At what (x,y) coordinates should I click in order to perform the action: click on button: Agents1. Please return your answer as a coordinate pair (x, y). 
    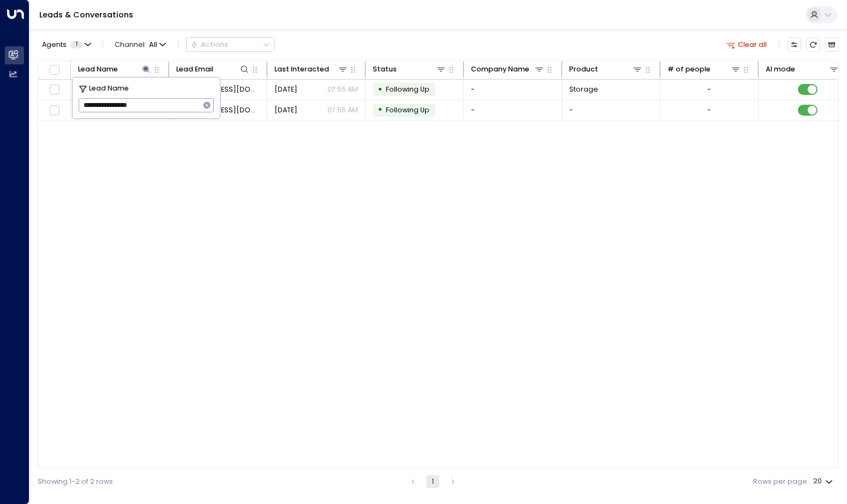
    Looking at the image, I should click on (66, 44).